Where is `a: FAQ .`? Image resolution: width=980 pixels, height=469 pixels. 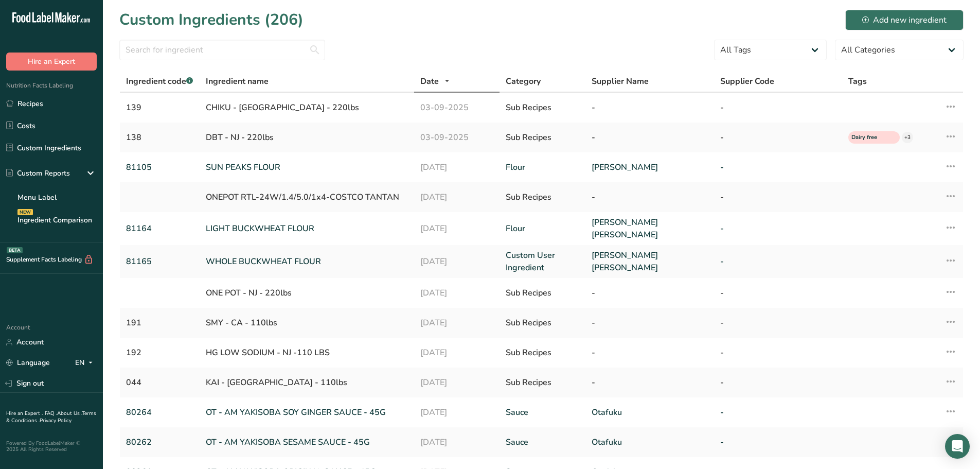
a: FAQ . is located at coordinates (51, 413).